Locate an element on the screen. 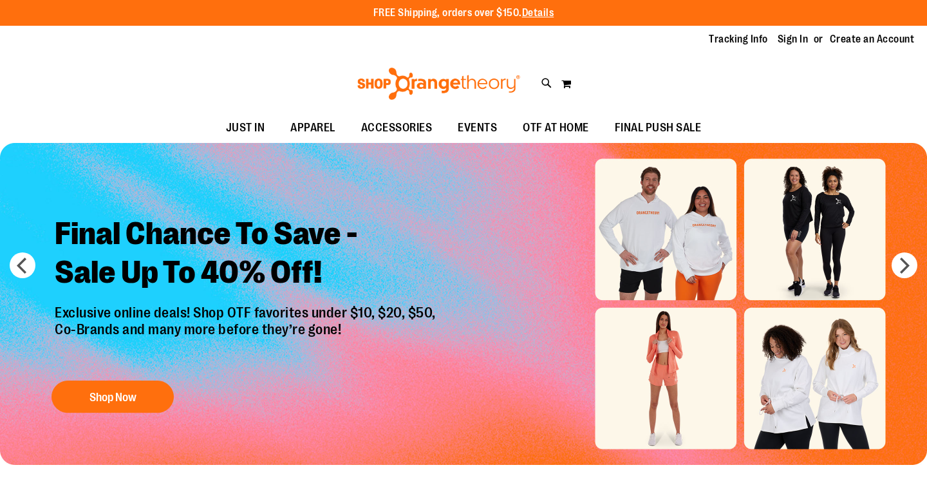  p: FREE Shipping, orders over $150. is located at coordinates (464, 13).